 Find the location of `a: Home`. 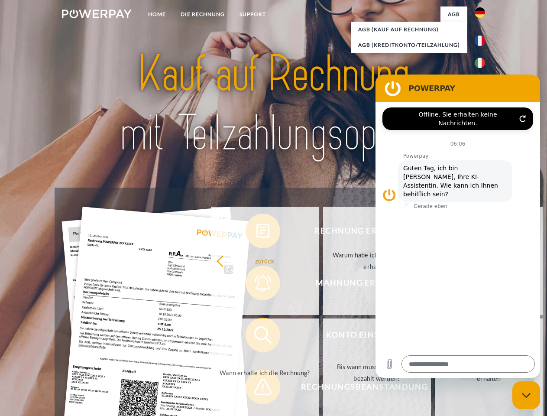

a: Home is located at coordinates (157, 14).